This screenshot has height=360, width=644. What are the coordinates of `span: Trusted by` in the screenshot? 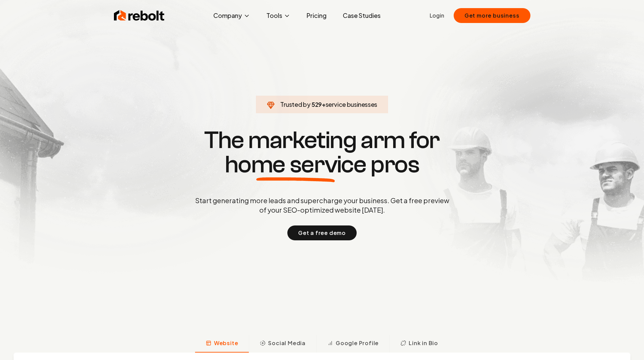 It's located at (295, 104).